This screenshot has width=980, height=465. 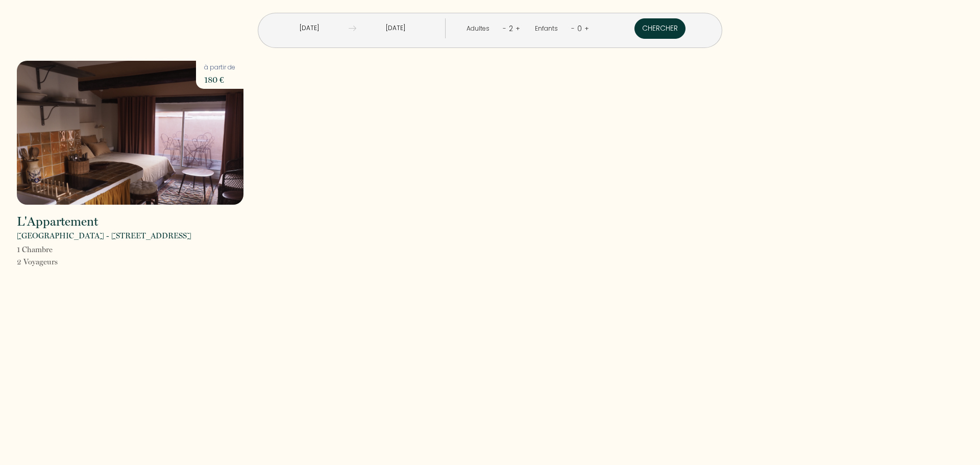 What do you see at coordinates (37, 262) in the screenshot?
I see `p: 2 Voyageur` at bounding box center [37, 262].